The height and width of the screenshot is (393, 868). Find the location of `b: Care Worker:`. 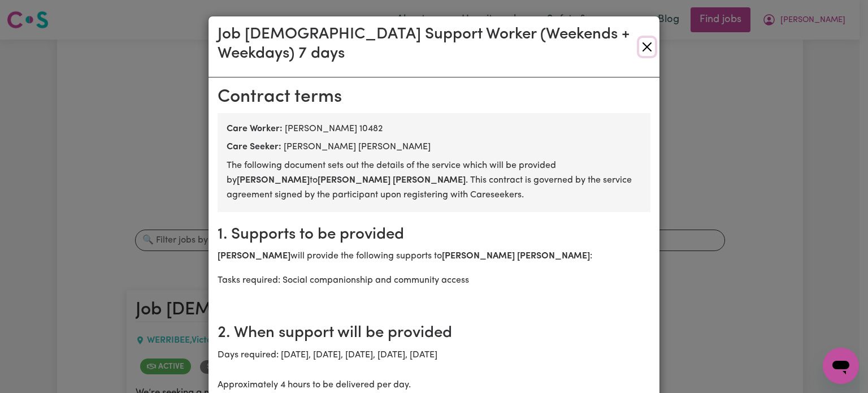

b: Care Worker: is located at coordinates (254, 129).